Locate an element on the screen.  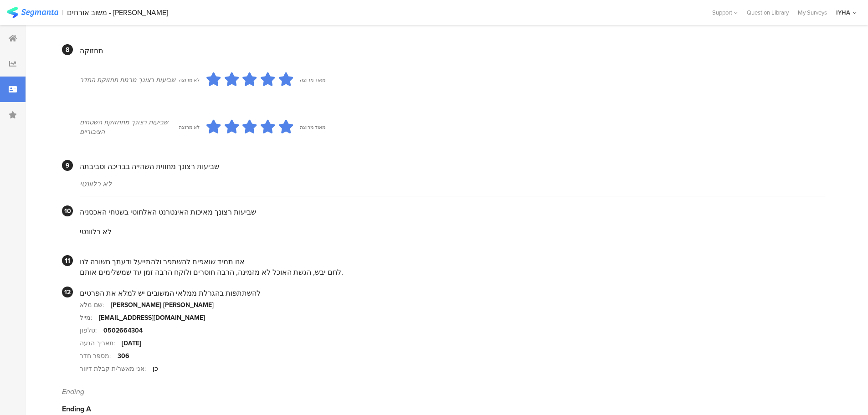
div: Ending A is located at coordinates (444, 409).